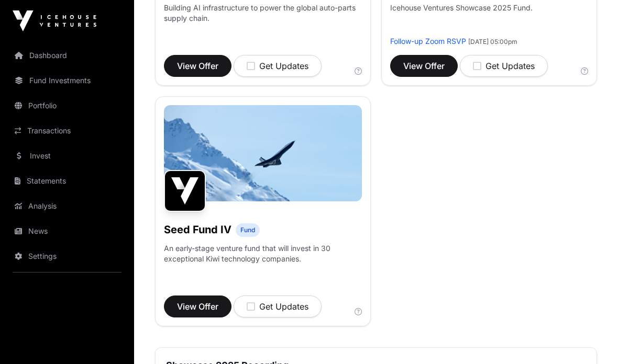 The width and height of the screenshot is (618, 364). I want to click on a: Dashboard, so click(67, 56).